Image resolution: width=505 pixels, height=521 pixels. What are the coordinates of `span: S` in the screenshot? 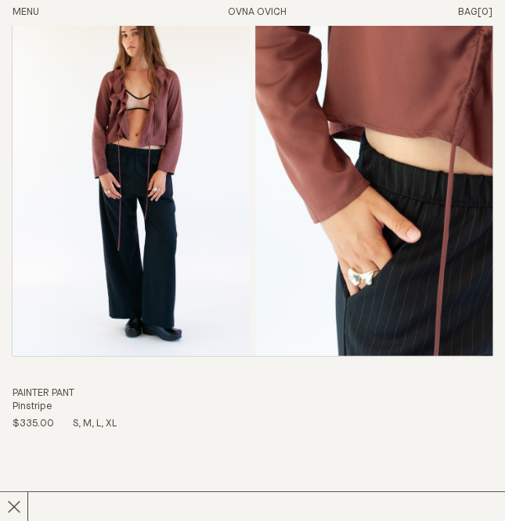 It's located at (78, 424).